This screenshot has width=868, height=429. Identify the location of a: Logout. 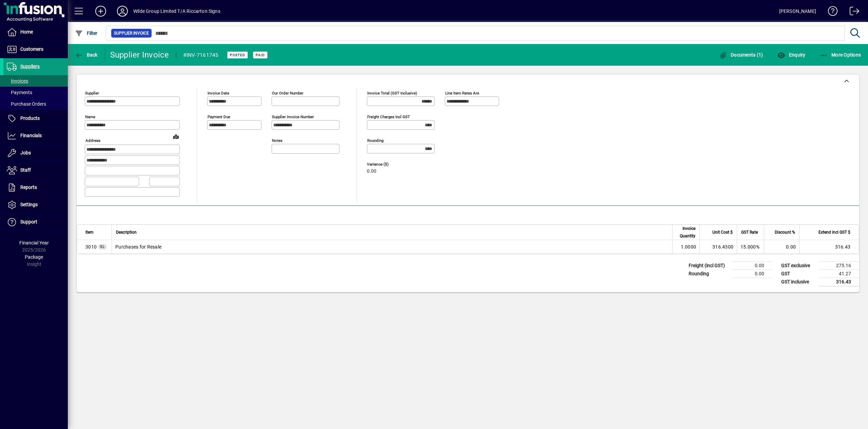
(852, 12).